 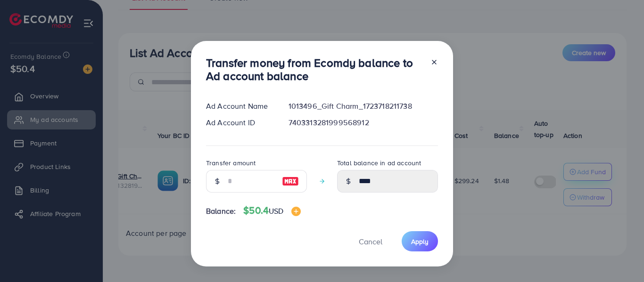 I want to click on button: Apply, so click(x=420, y=241).